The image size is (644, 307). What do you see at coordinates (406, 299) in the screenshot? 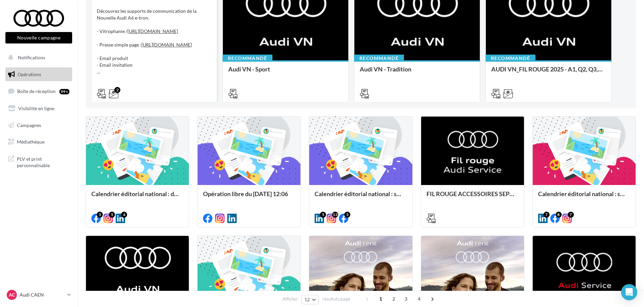
I see `span: 3` at bounding box center [406, 299].